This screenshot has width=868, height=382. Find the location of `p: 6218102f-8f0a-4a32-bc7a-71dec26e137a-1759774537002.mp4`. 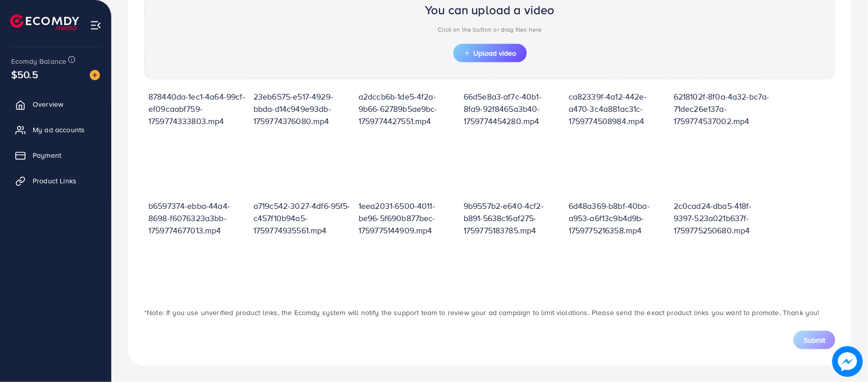

p: 6218102f-8f0a-4a32-bc7a-71dec26e137a-1759774537002.mp4 is located at coordinates (722, 109).